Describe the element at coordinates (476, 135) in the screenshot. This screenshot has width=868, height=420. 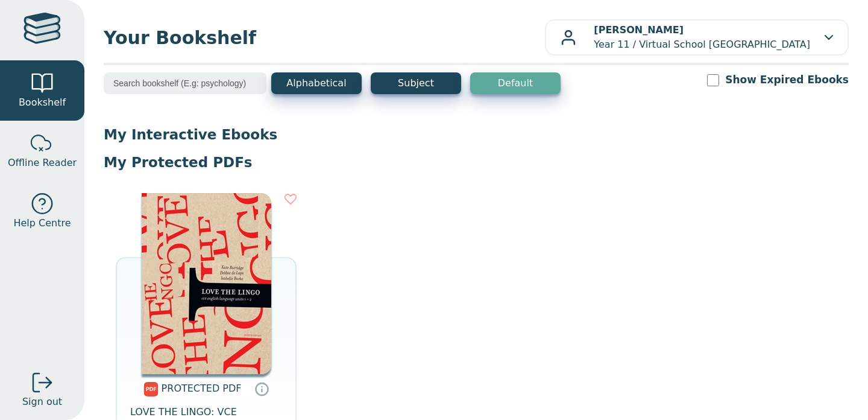
I see `p: My Interactive Ebooks` at that location.